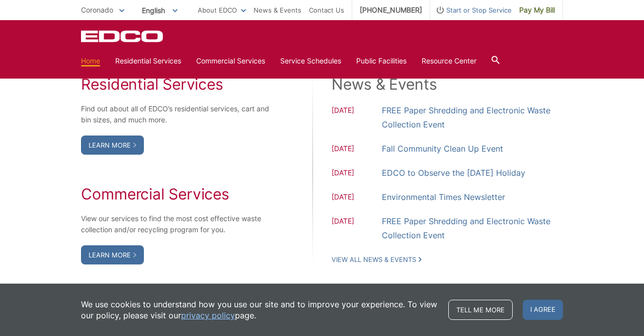 This screenshot has height=336, width=644. What do you see at coordinates (381, 60) in the screenshot?
I see `a: Public Facilities` at bounding box center [381, 60].